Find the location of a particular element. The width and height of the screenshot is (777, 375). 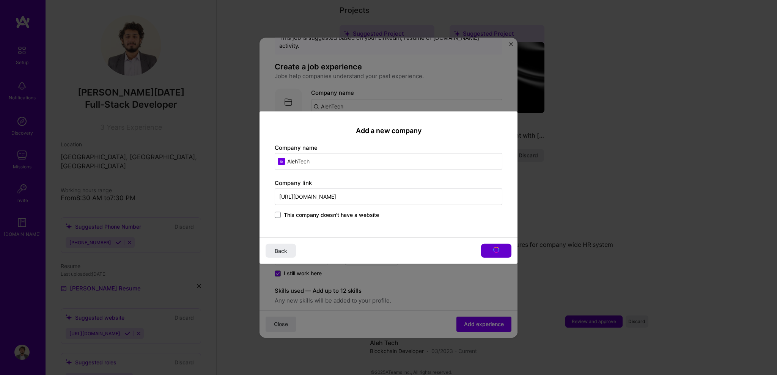

span: Back is located at coordinates (281, 251).